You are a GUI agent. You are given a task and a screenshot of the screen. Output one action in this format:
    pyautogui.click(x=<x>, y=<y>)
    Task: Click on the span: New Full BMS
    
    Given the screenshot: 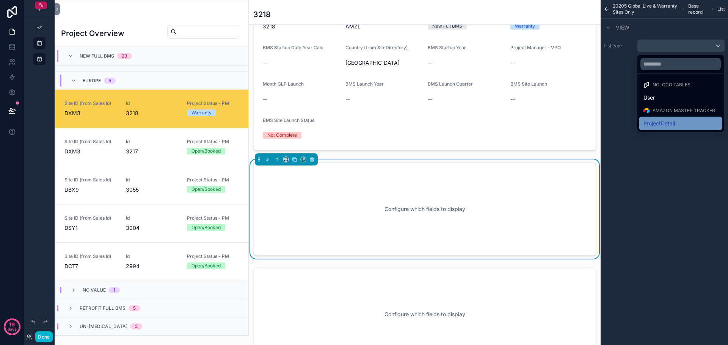 What is the action you would take?
    pyautogui.click(x=97, y=56)
    